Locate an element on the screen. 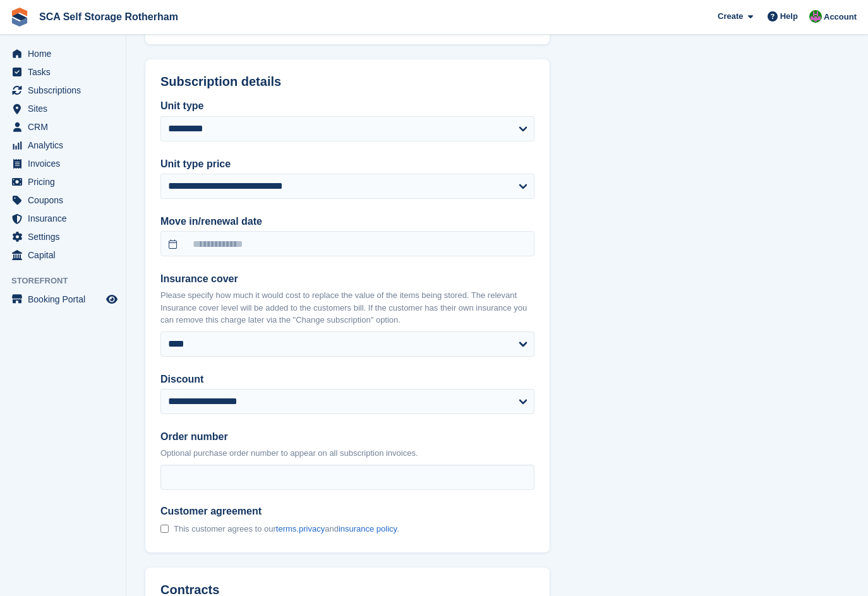 The height and width of the screenshot is (596, 868). span: Insurance is located at coordinates (66, 218).